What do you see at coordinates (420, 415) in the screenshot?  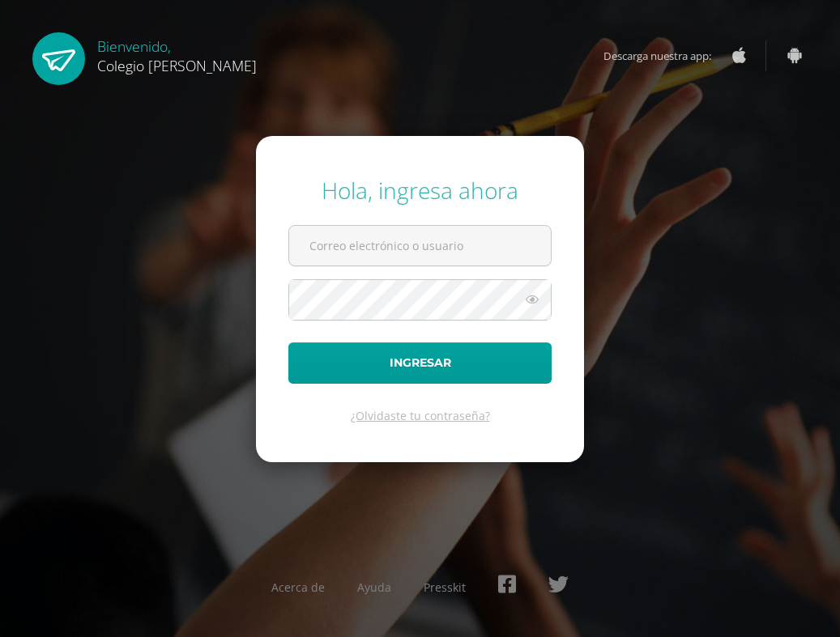 I see `a: ¿Olvidaste tu contraseña?` at bounding box center [420, 415].